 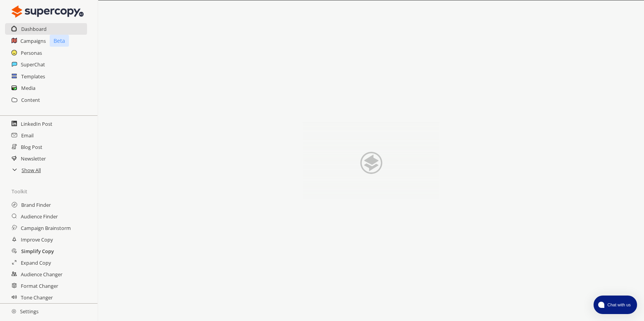 I want to click on a: Format Changer, so click(x=39, y=286).